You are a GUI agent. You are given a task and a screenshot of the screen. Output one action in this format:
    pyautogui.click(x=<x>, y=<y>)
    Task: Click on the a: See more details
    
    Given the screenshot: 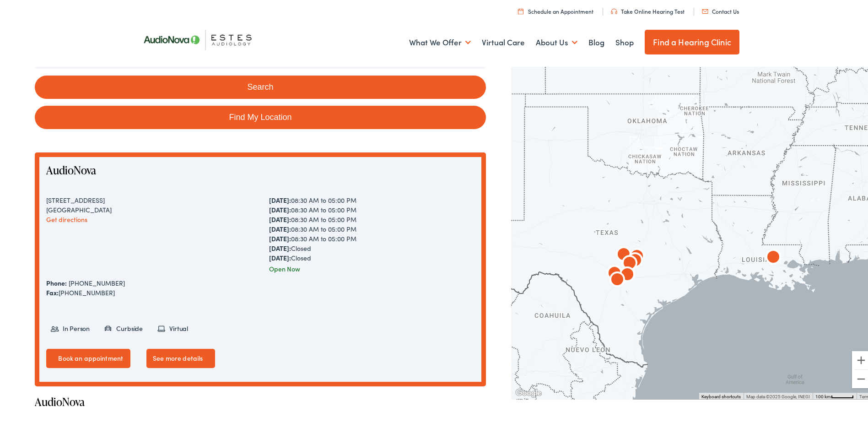 What is the action you would take?
    pyautogui.click(x=181, y=357)
    